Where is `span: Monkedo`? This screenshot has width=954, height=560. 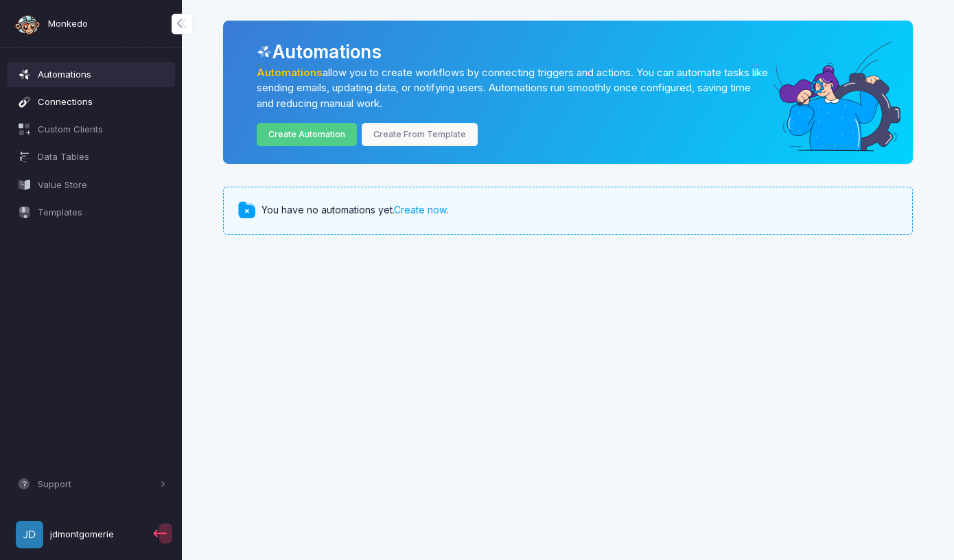 span: Monkedo is located at coordinates (68, 24).